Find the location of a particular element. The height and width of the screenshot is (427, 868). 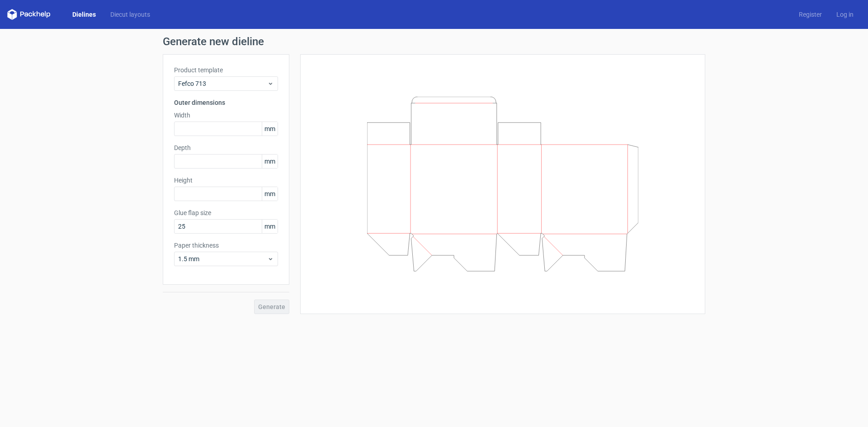

h3: Outer dimensions is located at coordinates (226, 103).